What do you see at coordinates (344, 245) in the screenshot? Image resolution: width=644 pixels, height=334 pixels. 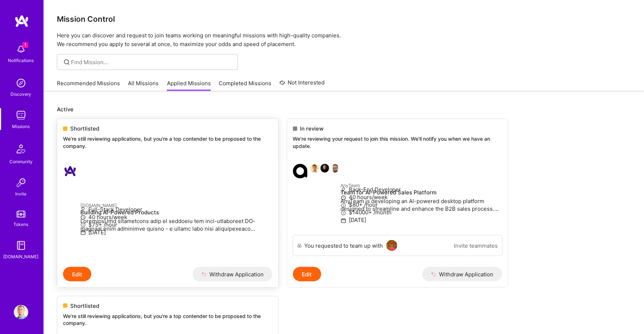 I see `div: You requested to team up with` at bounding box center [344, 245].